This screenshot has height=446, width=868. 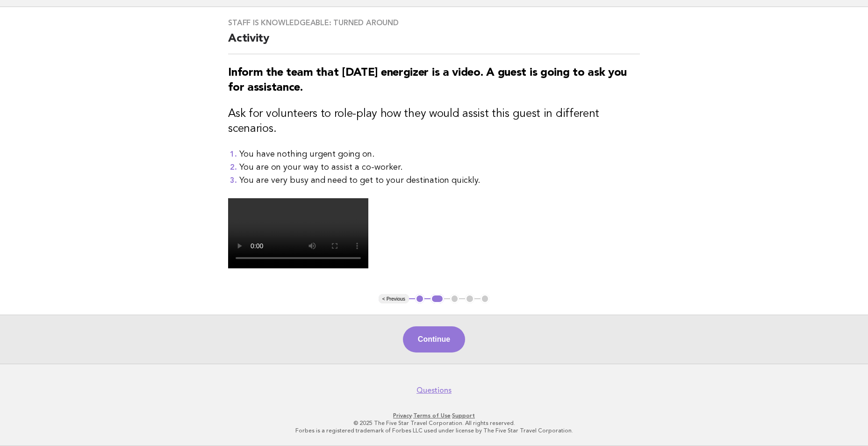 I want to click on button: 2, so click(x=437, y=299).